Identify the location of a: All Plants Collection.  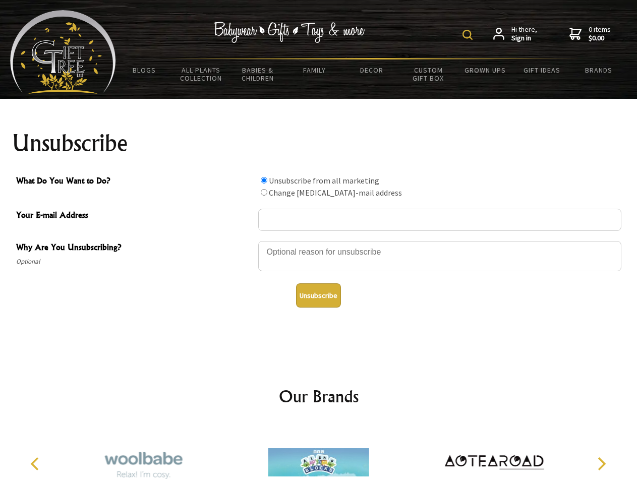
(201, 74).